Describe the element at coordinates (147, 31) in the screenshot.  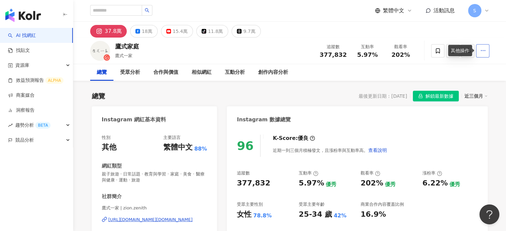
I see `div: 18萬` at that location.